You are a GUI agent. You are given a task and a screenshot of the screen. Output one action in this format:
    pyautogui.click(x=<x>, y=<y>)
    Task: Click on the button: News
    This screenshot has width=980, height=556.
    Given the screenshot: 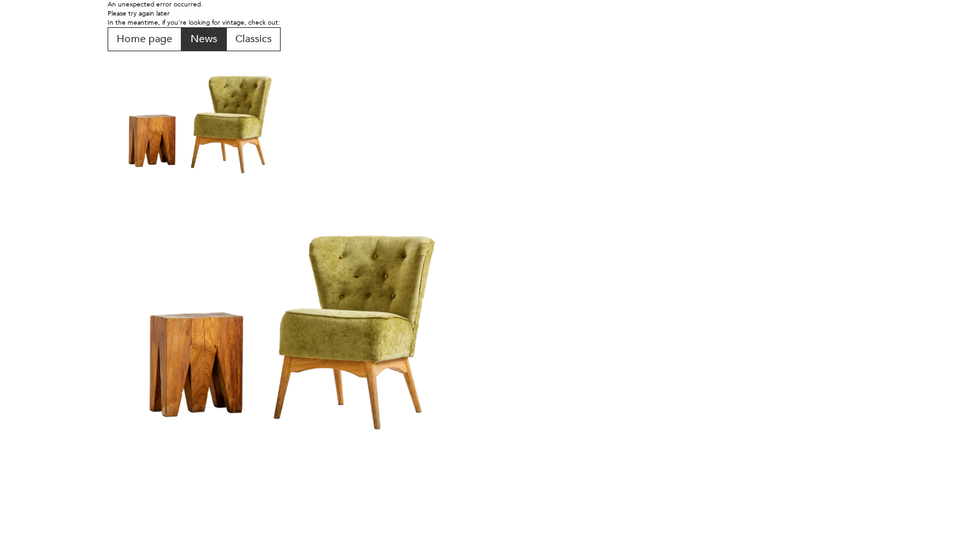 What is the action you would take?
    pyautogui.click(x=204, y=39)
    